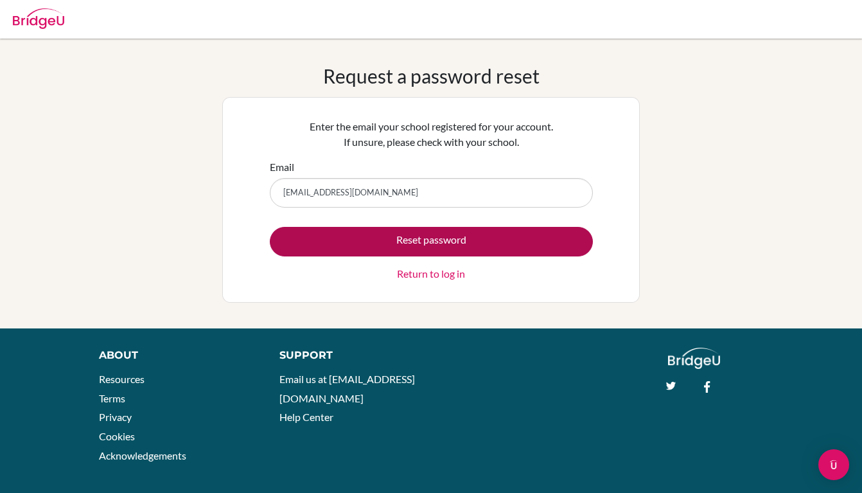  What do you see at coordinates (431, 274) in the screenshot?
I see `a: Return to log in` at bounding box center [431, 274].